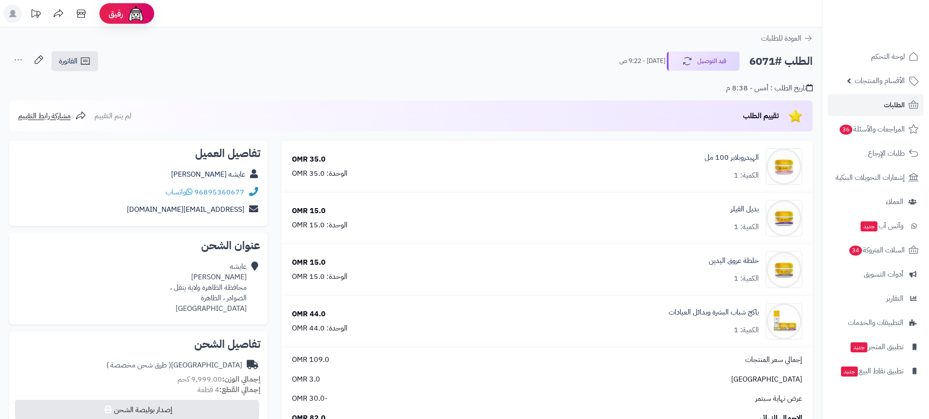 This screenshot has height=419, width=929. What do you see at coordinates (68, 61) in the screenshot?
I see `span: الفاتورة` at bounding box center [68, 61].